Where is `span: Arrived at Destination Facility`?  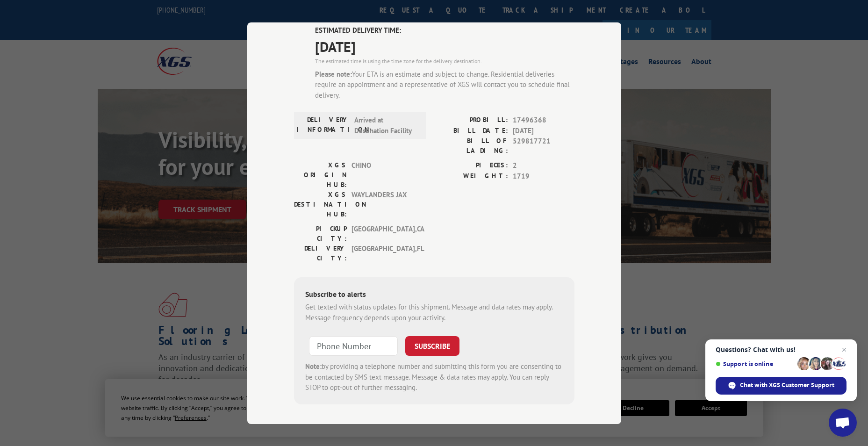 span: Arrived at Destination Facility is located at coordinates (386, 125).